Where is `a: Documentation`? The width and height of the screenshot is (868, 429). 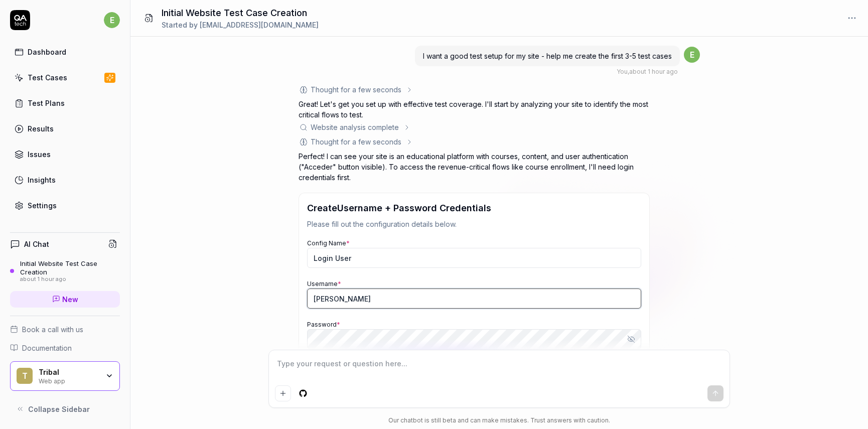
a: Documentation is located at coordinates (64, 347).